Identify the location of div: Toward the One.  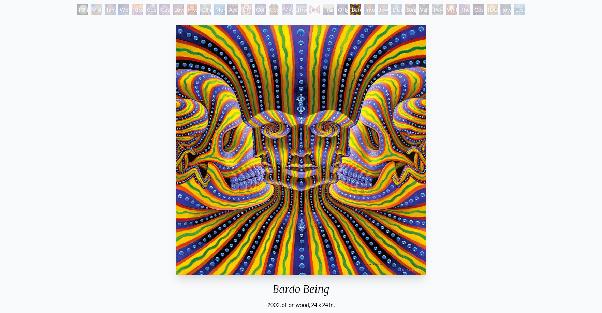
(506, 10).